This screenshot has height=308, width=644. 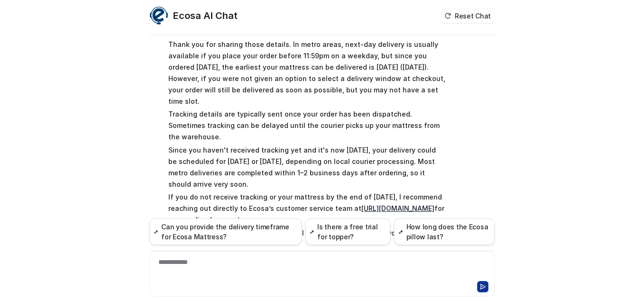 What do you see at coordinates (307, 126) in the screenshot?
I see `p: Tracking details are typically sent once your order has been dispatched. Sometimes tracking can b...` at bounding box center [307, 126].